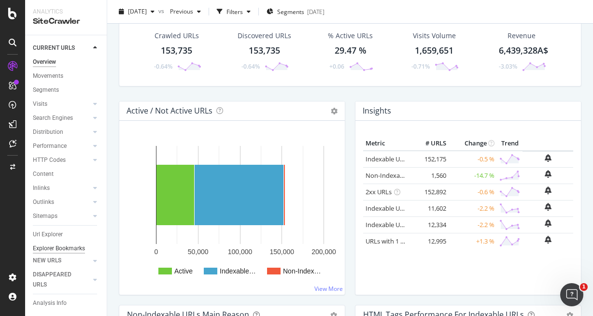 Image resolution: width=593 pixels, height=316 pixels. What do you see at coordinates (66, 62) in the screenshot?
I see `a: Overview` at bounding box center [66, 62].